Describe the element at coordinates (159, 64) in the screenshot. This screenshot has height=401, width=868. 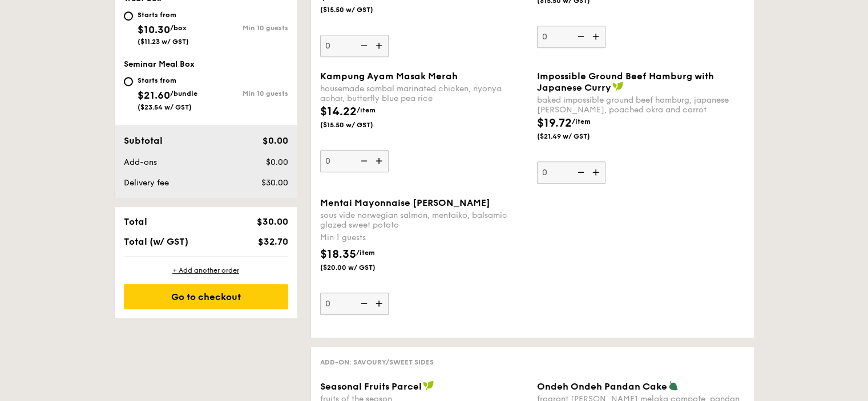
I see `span: Seminar Meal Box` at that location.